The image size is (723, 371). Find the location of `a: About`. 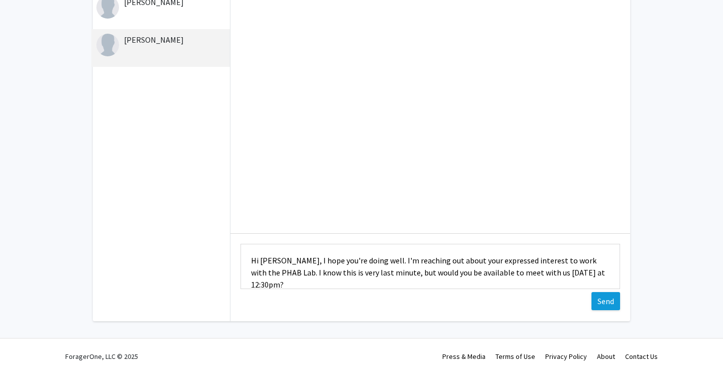

a: About is located at coordinates (606, 356).